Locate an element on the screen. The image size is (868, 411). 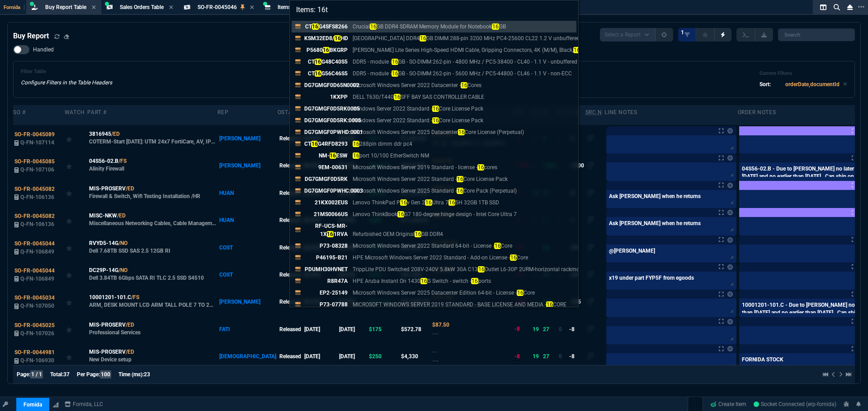
span: Socket Connected (erp-fornida) is located at coordinates (795, 405).